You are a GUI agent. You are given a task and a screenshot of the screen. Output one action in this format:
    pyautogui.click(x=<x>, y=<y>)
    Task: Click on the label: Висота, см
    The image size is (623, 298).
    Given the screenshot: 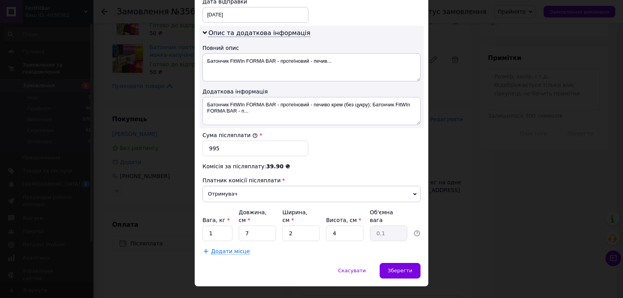 What is the action you would take?
    pyautogui.click(x=343, y=220)
    